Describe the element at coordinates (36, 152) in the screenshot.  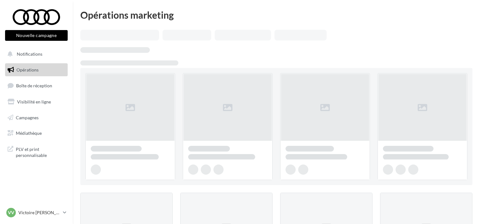
I see `a: PLV et print personnalisable` at that location.